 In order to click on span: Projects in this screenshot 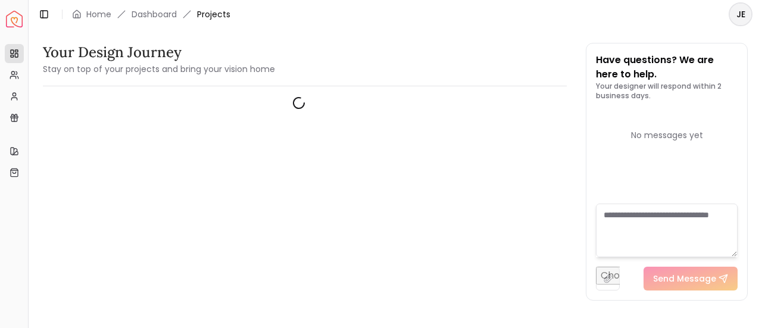, I will do `click(214, 14)`.